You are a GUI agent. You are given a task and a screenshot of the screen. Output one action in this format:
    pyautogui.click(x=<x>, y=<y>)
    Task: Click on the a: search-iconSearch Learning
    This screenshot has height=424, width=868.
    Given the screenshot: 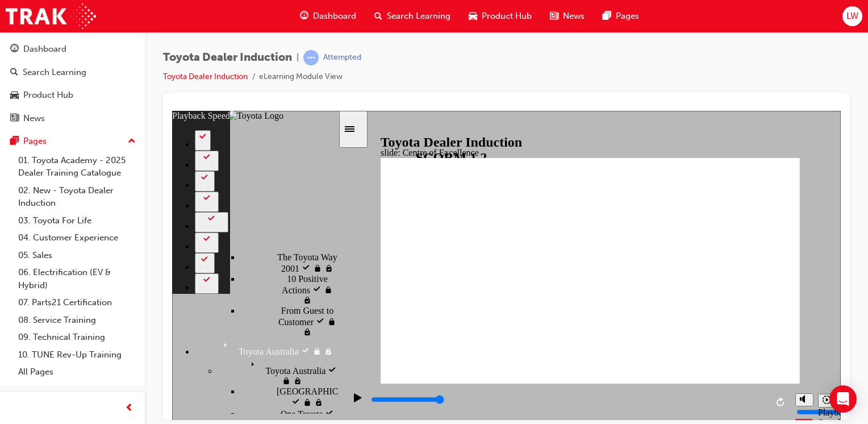 What is the action you would take?
    pyautogui.click(x=413, y=16)
    